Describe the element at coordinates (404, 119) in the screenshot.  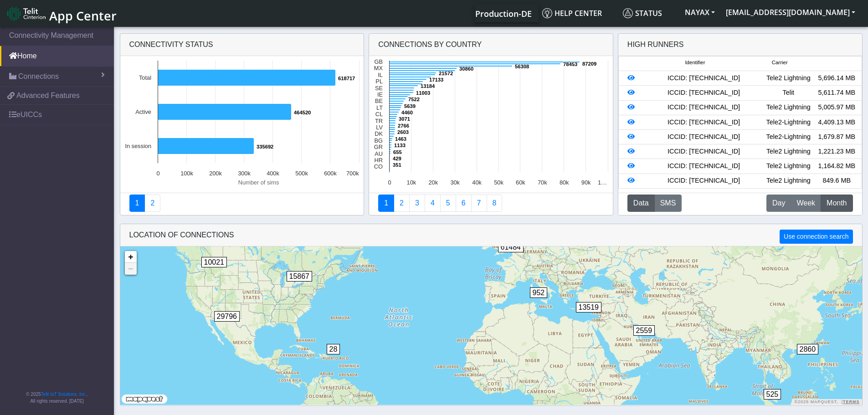
I see `text: 3071` at that location.